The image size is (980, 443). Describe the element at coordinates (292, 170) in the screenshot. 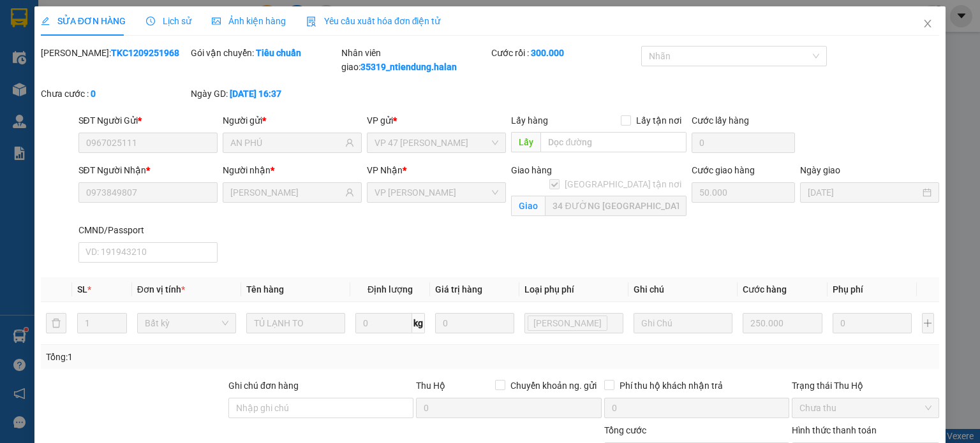

I see `div: Người nhận` at that location.